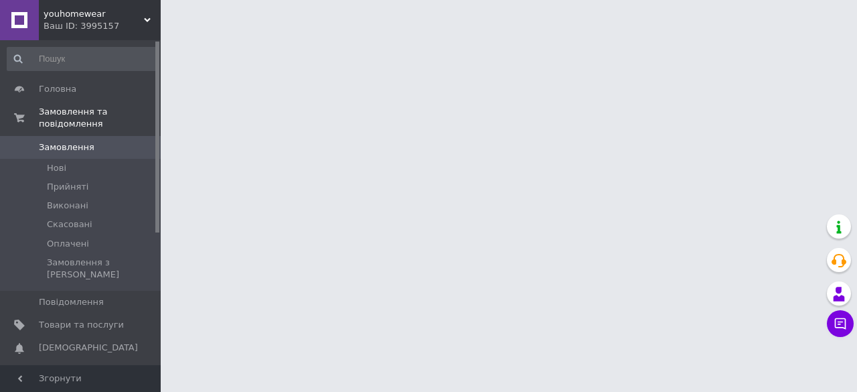 This screenshot has height=392, width=857. Describe the element at coordinates (56, 168) in the screenshot. I see `span: Нові` at that location.